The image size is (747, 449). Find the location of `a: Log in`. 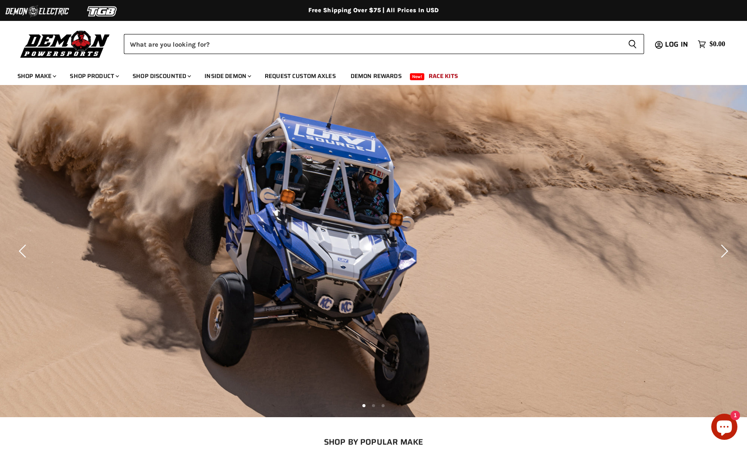

a: Log in is located at coordinates (677, 44).